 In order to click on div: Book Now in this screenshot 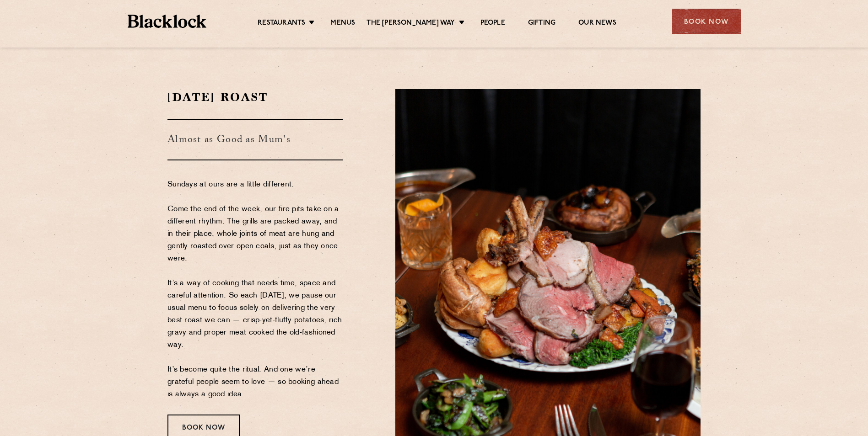, I will do `click(707, 21)`.